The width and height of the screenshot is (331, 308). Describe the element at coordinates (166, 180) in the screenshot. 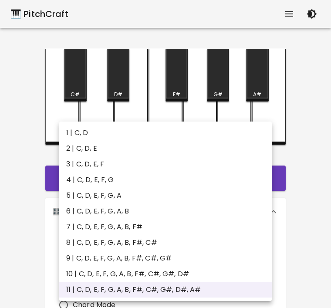

I see `li: 4 | C, D, E, F, G` at that location.